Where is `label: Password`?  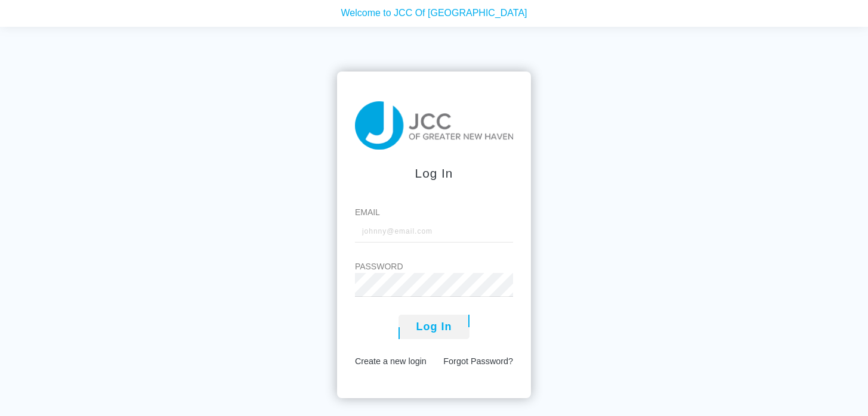
label: Password is located at coordinates (434, 267).